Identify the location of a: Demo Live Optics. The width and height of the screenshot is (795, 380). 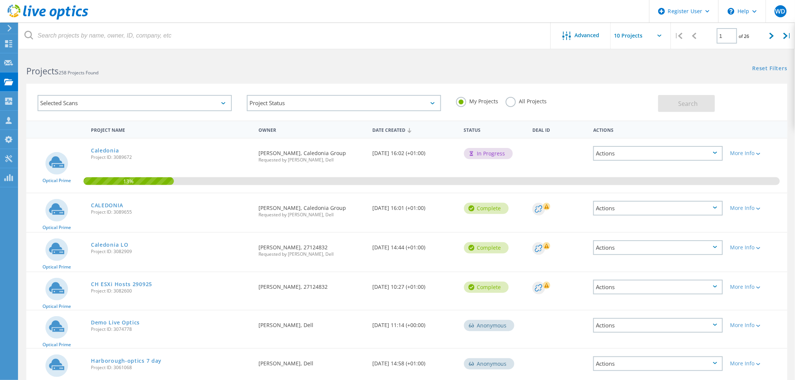
(115, 323).